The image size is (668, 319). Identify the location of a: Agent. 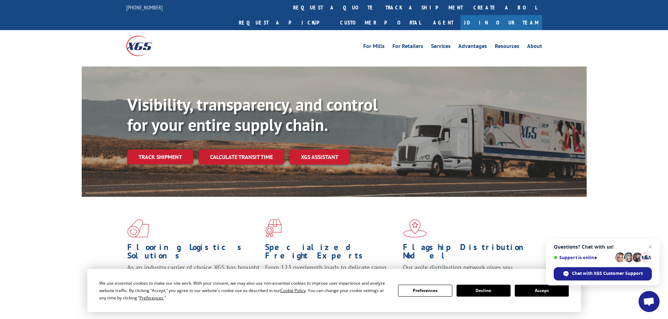
(443, 22).